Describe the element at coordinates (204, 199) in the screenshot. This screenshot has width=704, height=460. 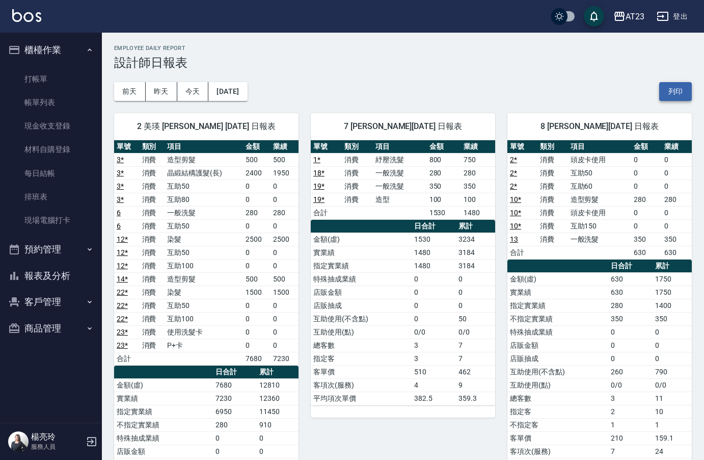
I see `td: 互助80` at that location.